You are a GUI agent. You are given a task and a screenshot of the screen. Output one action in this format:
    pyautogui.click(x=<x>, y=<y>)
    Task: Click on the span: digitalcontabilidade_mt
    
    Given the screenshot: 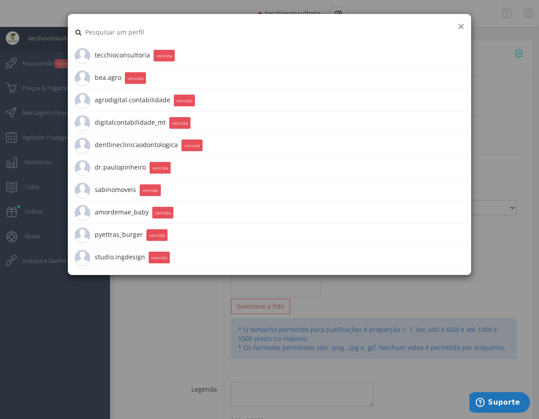 What is the action you would take?
    pyautogui.click(x=120, y=123)
    